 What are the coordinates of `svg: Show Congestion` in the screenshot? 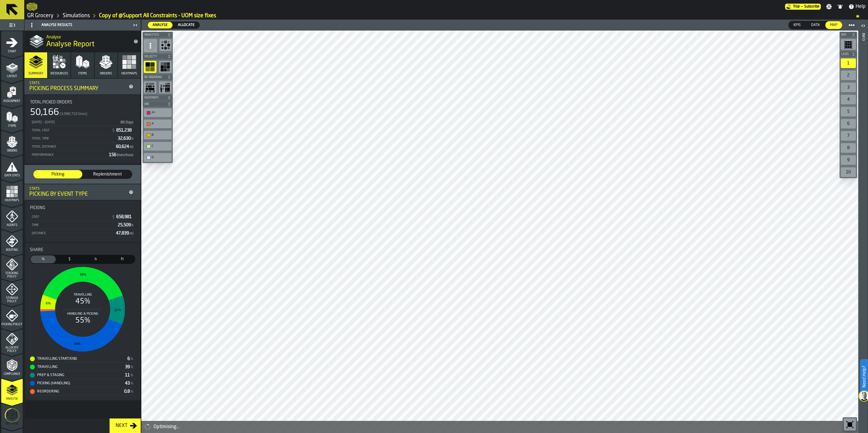 It's located at (165, 45).